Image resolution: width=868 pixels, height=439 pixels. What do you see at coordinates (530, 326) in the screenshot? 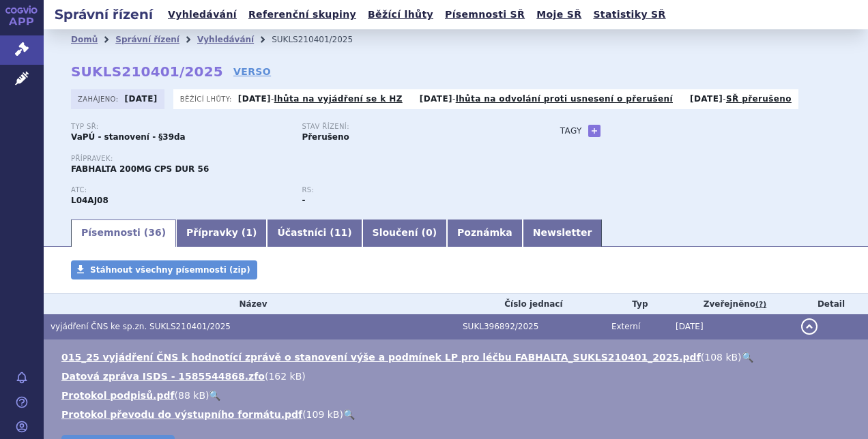
I see `td: SUKL396892/2025` at bounding box center [530, 326].